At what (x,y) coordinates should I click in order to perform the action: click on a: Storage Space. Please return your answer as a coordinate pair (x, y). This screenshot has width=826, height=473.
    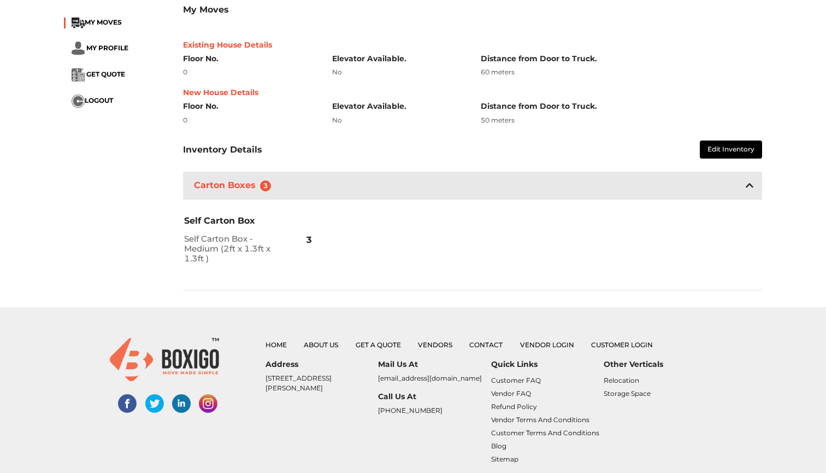
    Looking at the image, I should click on (627, 393).